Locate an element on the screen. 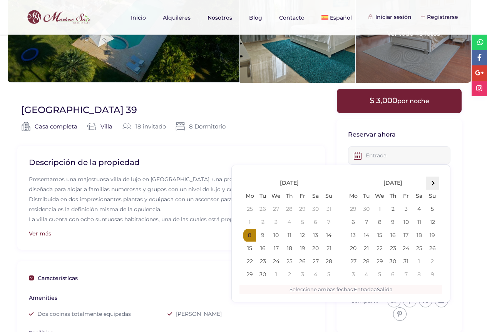 The width and height of the screenshot is (487, 332). th: Sa is located at coordinates (316, 196).